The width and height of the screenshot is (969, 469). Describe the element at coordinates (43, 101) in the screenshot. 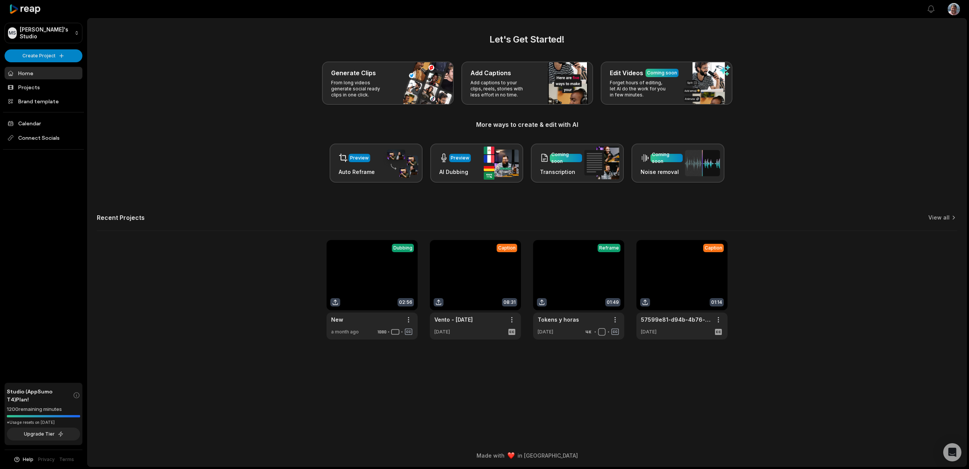

I see `a: Brand template` at that location.